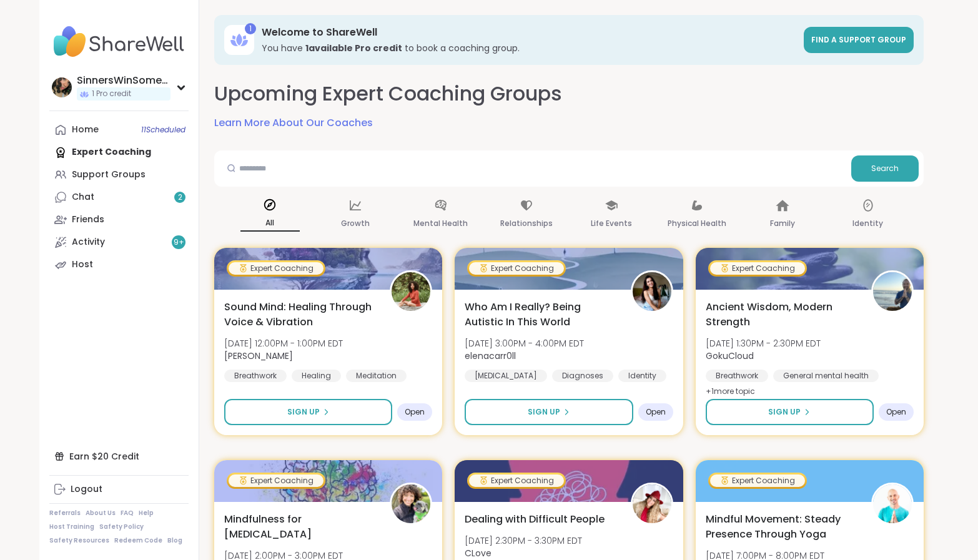  What do you see at coordinates (119, 220) in the screenshot?
I see `a: Friends` at bounding box center [119, 220].